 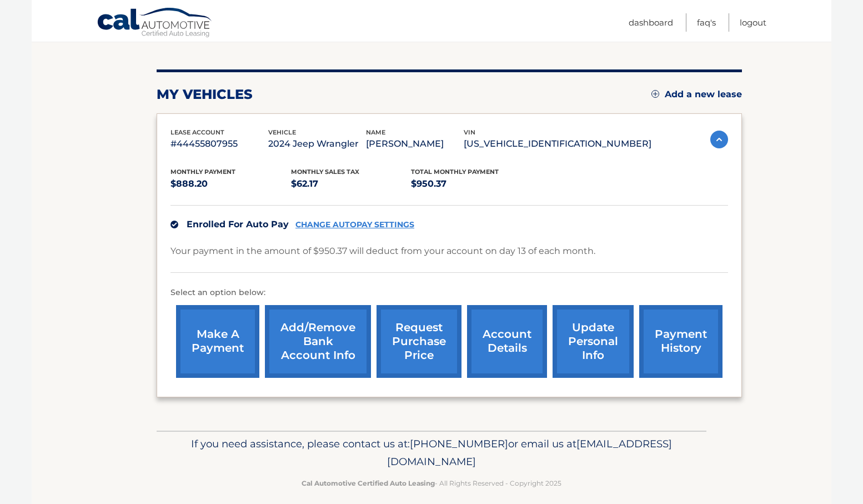 What do you see at coordinates (238, 224) in the screenshot?
I see `span: Enrolled For Auto Pay` at bounding box center [238, 224].